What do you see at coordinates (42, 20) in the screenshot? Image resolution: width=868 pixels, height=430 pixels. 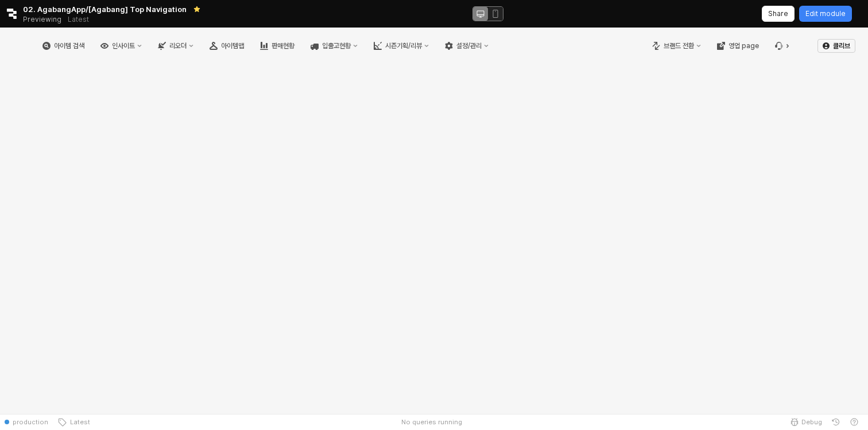 I see `span: Previewing` at bounding box center [42, 20].